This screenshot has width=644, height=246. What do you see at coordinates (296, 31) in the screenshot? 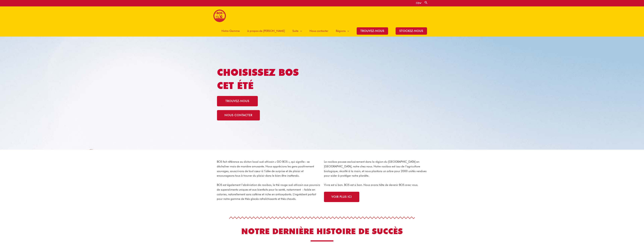
I see `span: Suite` at bounding box center [296, 31].